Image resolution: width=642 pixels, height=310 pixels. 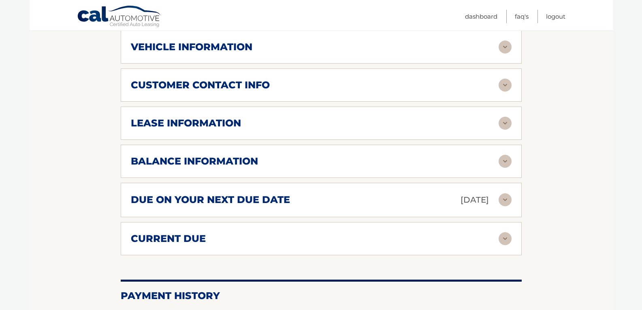 What do you see at coordinates (521, 16) in the screenshot?
I see `a: FAQ's` at bounding box center [521, 16].